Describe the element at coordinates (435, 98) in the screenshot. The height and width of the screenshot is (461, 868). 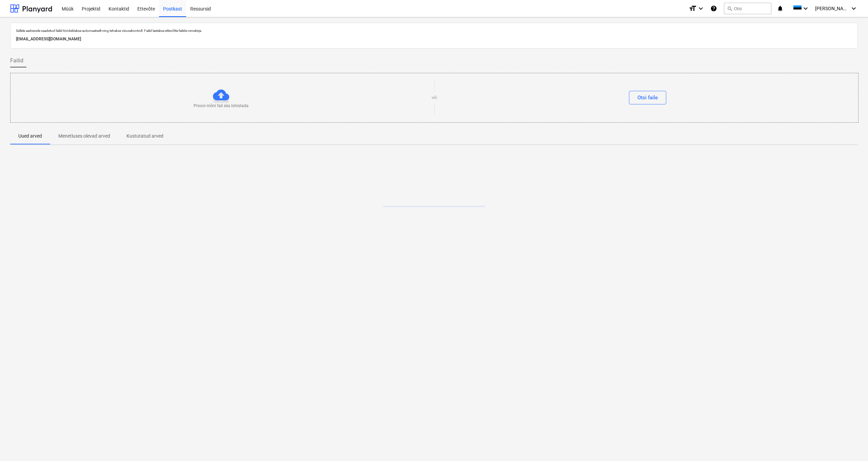
I see `p: või` at that location.